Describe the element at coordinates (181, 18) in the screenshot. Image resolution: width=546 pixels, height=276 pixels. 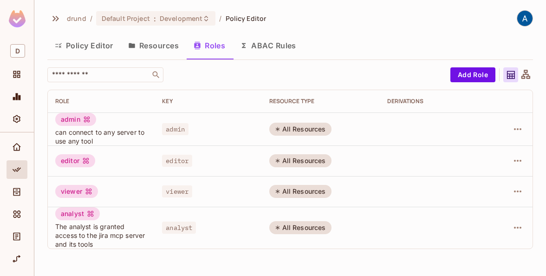
I see `span: Development` at that location.